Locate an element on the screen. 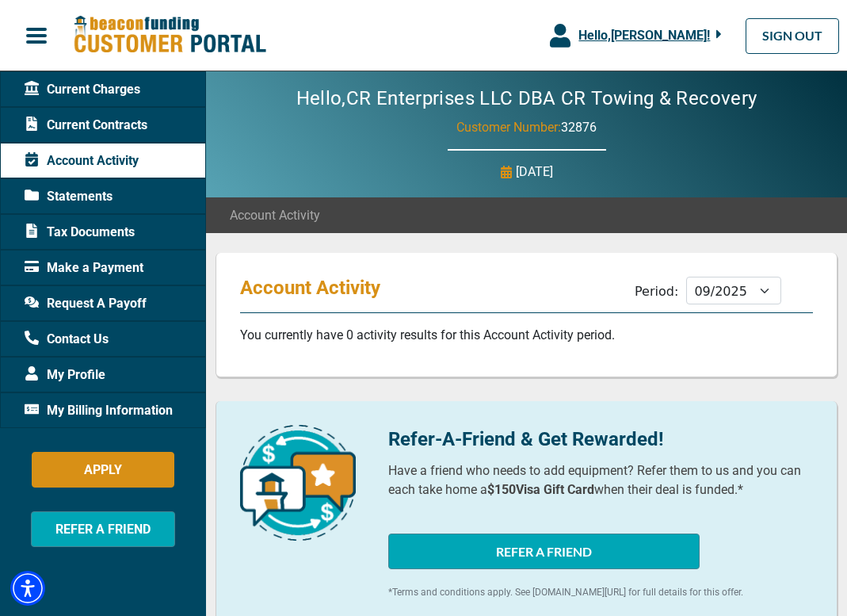 The height and width of the screenshot is (616, 847). button: APPLY is located at coordinates (103, 469).